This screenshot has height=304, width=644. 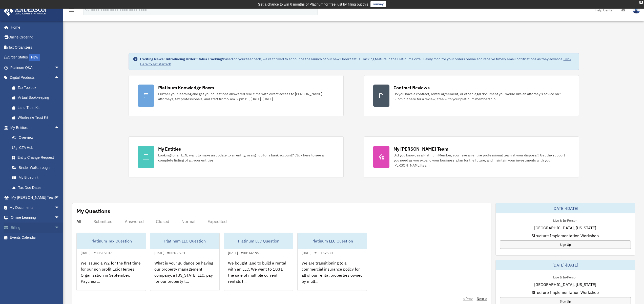 What do you see at coordinates (111, 276) in the screenshot?
I see `div: We issued a W2 for the first time for our non profit Epic Heroes Organization in September. Paych...` at bounding box center [111, 276].